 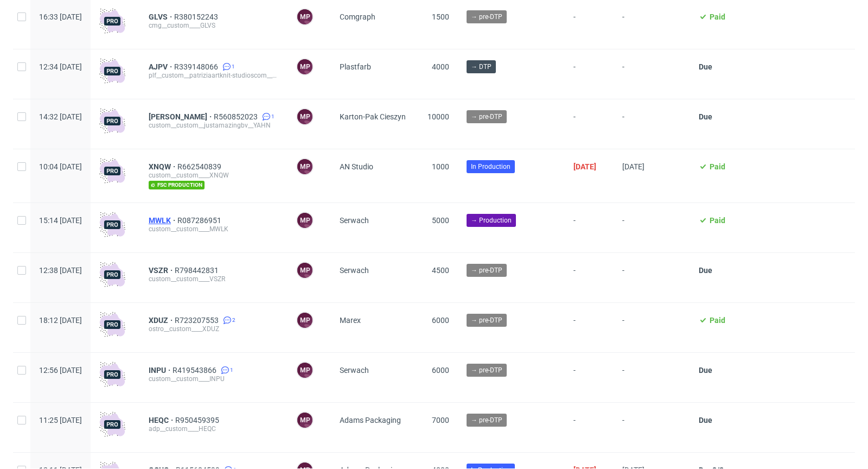 I want to click on a: R950459395, so click(x=198, y=420).